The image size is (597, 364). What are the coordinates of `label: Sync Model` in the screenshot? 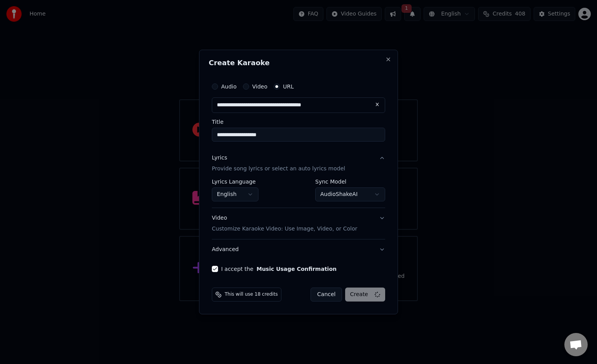 It's located at (350, 182).